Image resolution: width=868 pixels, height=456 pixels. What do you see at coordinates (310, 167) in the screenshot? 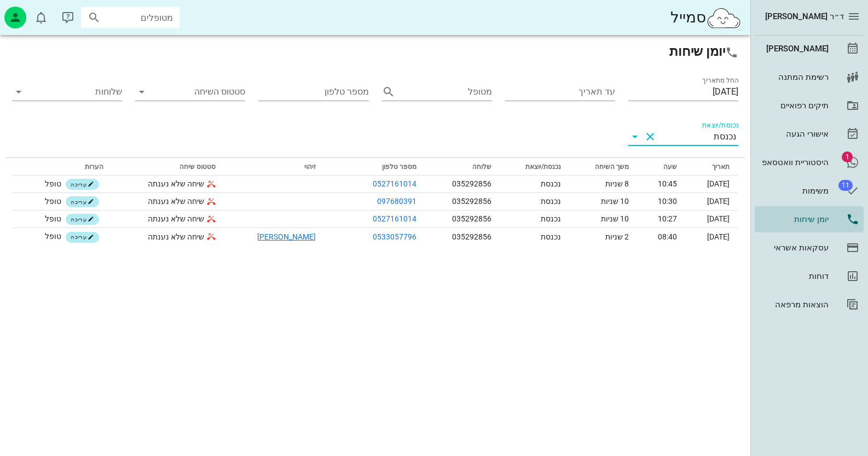
I see `span: זיהוי` at bounding box center [310, 167].